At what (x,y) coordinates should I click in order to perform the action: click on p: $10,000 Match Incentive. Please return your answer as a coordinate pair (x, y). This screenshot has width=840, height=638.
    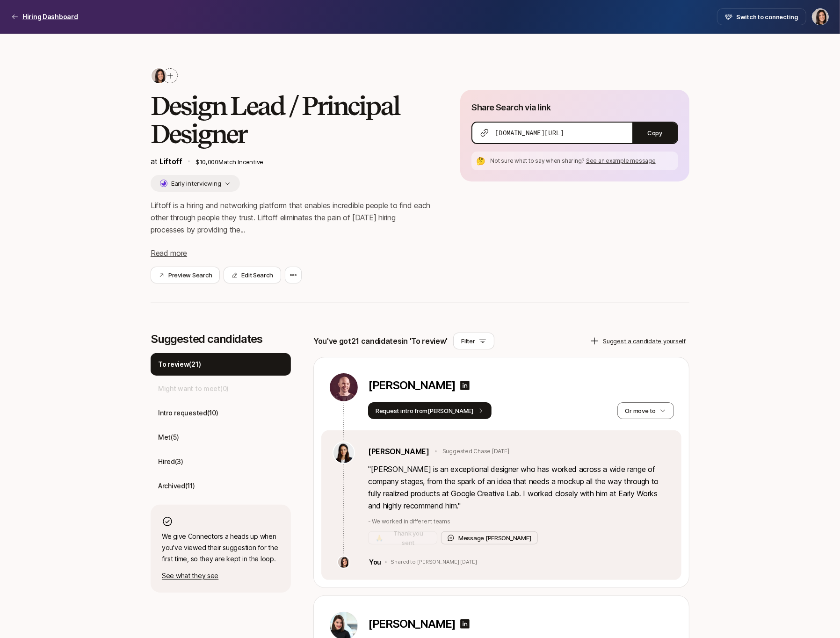
    Looking at the image, I should click on (313, 162).